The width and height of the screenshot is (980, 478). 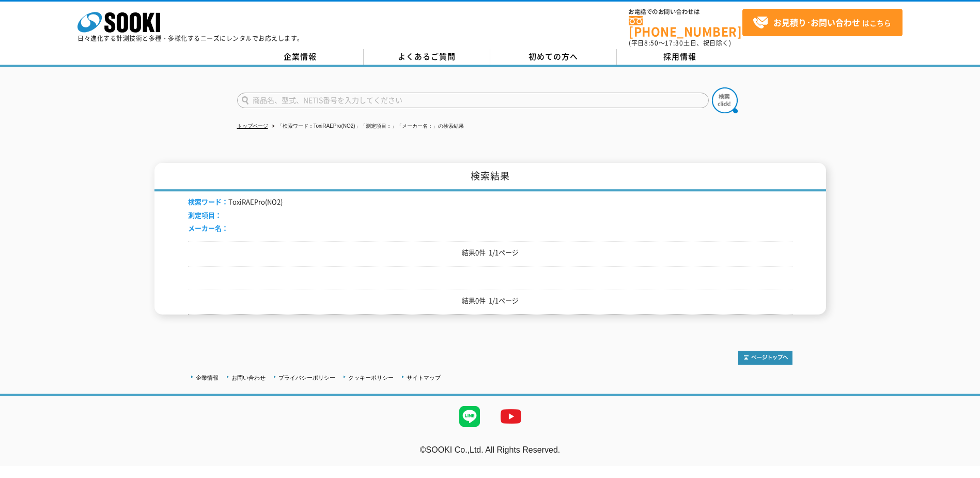 What do you see at coordinates (725, 100) in the screenshot?
I see `img: btn_search.png` at bounding box center [725, 100].